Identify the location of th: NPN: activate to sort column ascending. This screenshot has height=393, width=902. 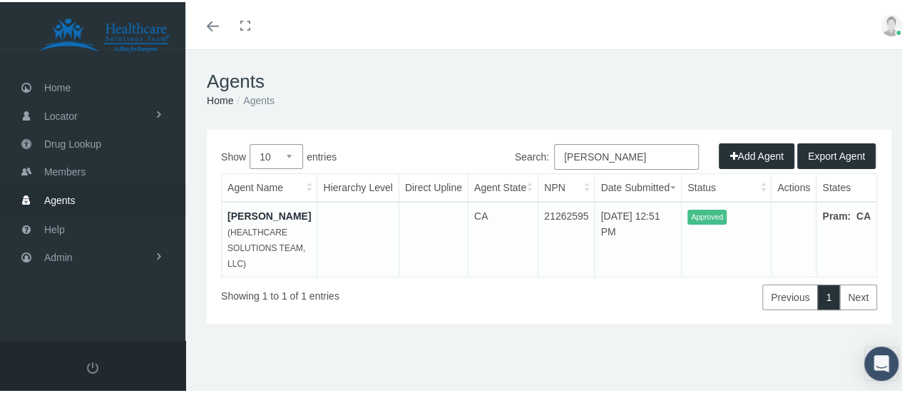
(566, 185).